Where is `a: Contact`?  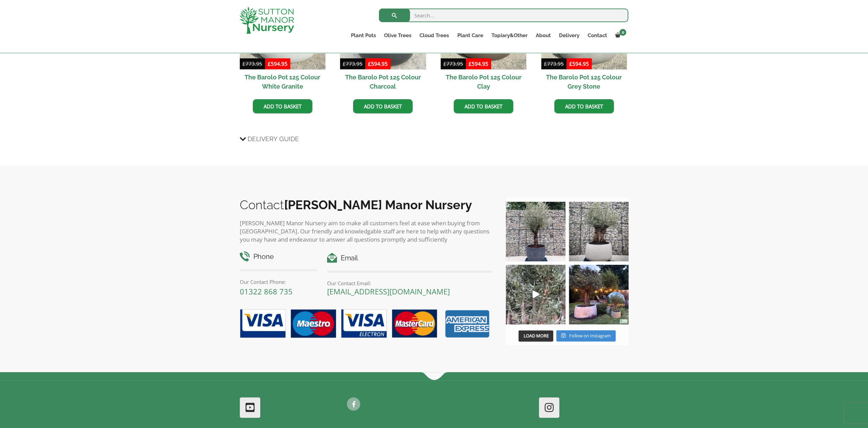
a: Contact is located at coordinates (597, 35).